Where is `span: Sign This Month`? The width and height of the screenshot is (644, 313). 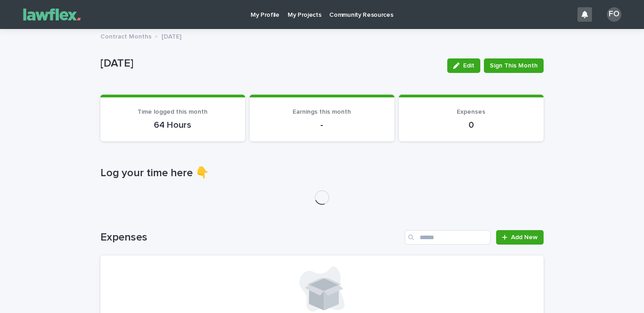 span: Sign This Month is located at coordinates (514, 66).